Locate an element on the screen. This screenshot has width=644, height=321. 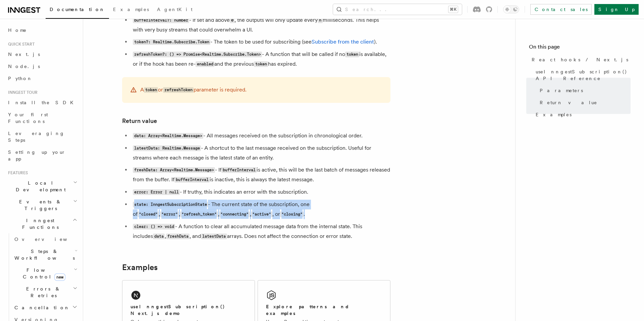
button: Errors & Retries is located at coordinates (45, 293).